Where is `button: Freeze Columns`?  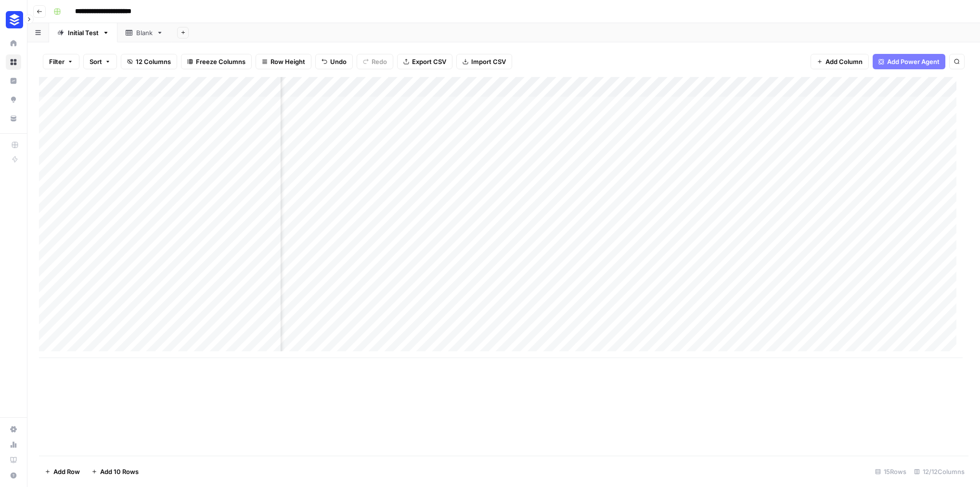 button: Freeze Columns is located at coordinates (216, 62).